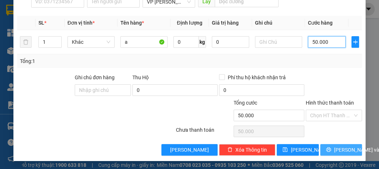  I want to click on span: Khác, so click(91, 42).